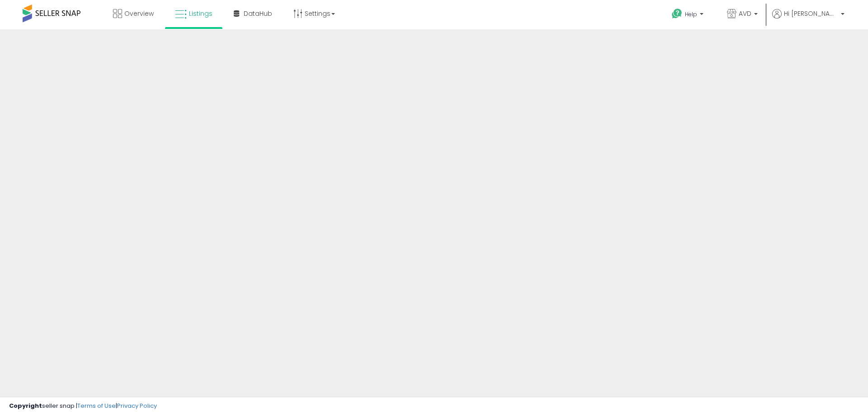  Describe the element at coordinates (691, 14) in the screenshot. I see `span: Help` at that location.